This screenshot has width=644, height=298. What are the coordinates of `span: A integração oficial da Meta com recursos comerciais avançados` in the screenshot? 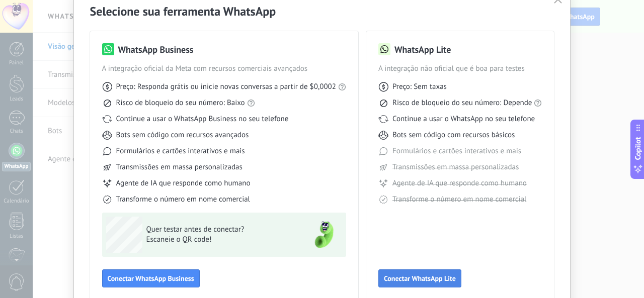 It's located at (224, 69).